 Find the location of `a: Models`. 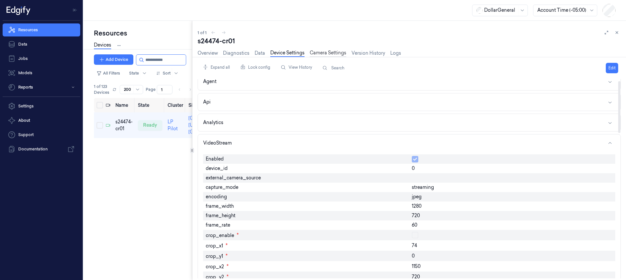

a: Models is located at coordinates (41, 73).